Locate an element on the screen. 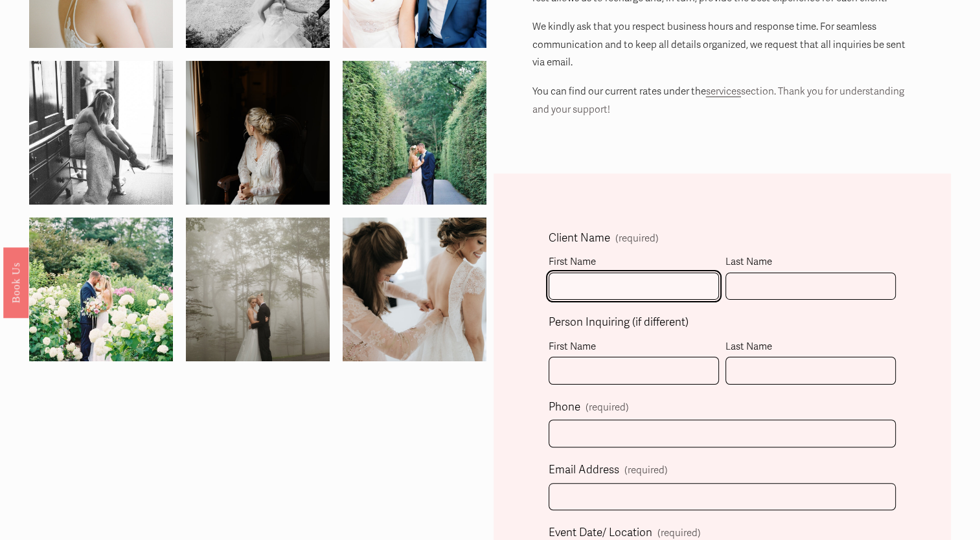 Image resolution: width=980 pixels, height=540 pixels. span: Person Inquiring (if different) is located at coordinates (618, 322).